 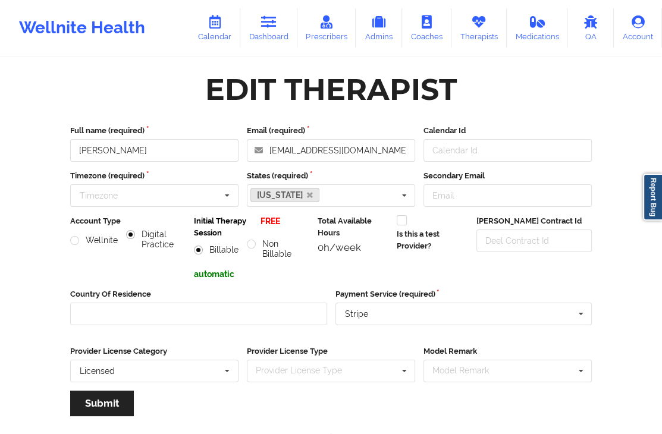 What do you see at coordinates (353, 247) in the screenshot?
I see `div: 0h/week` at bounding box center [353, 247].